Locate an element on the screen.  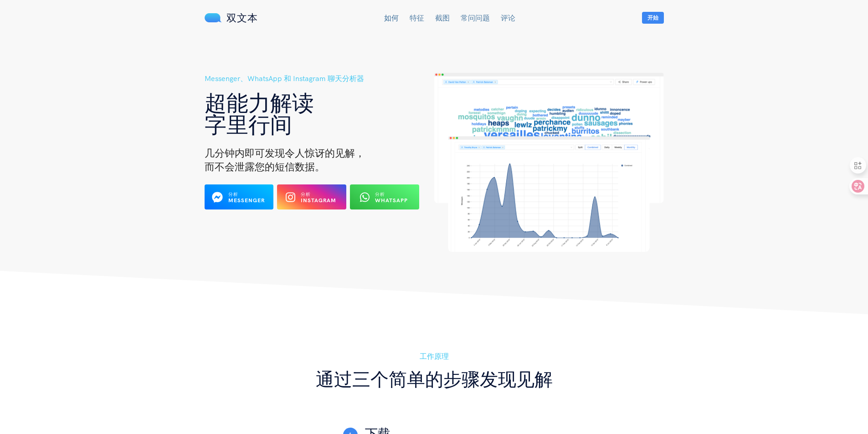
button: 分析 Instagram is located at coordinates (312, 197).